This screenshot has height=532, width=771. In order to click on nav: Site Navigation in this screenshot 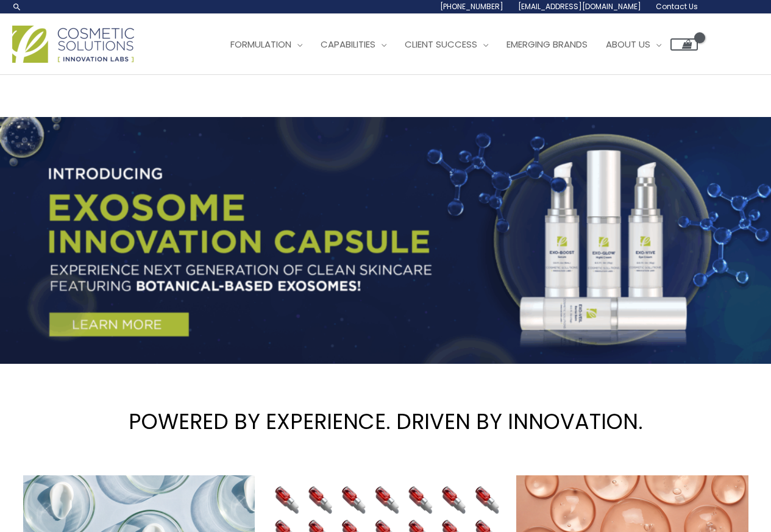, I will do `click(454, 45)`.